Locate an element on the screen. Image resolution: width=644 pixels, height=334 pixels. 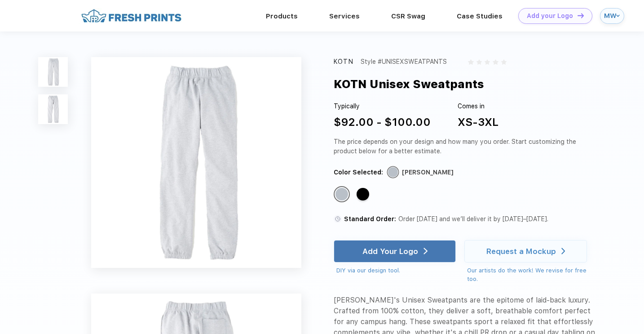
div: XS-3XL is located at coordinates (478, 122).